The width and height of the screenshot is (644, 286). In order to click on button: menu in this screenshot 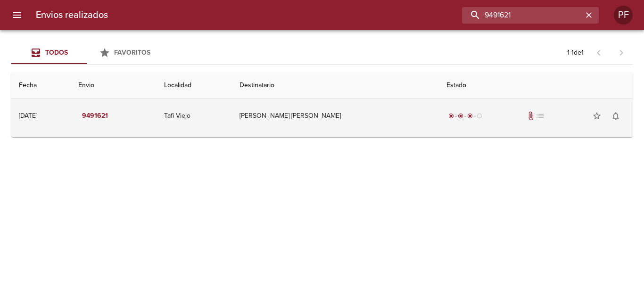, I will do `click(17, 15)`.